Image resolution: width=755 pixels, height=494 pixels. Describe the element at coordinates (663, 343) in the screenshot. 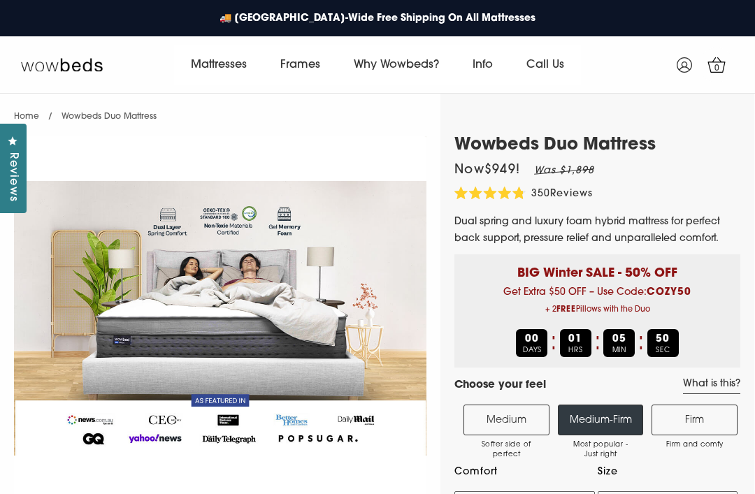

I see `div: SEC` at that location.